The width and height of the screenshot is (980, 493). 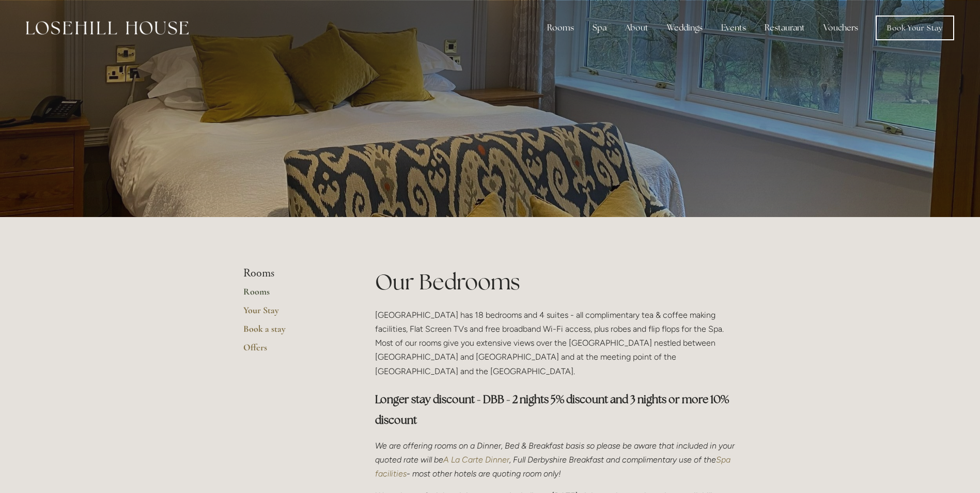 What do you see at coordinates (734, 28) in the screenshot?
I see `div: Events` at bounding box center [734, 28].